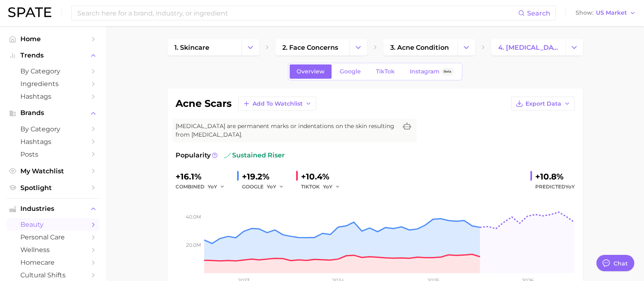  I want to click on div: +10.8%, so click(555, 177).